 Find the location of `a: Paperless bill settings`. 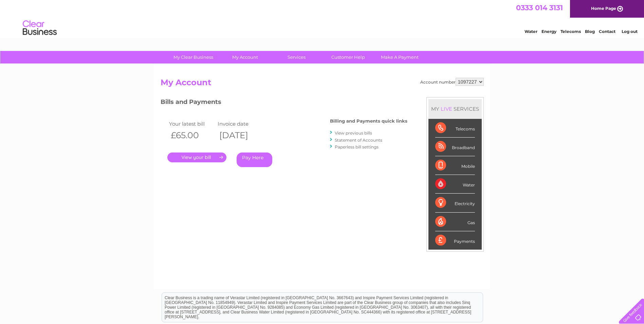

a: Paperless bill settings is located at coordinates (357, 147).